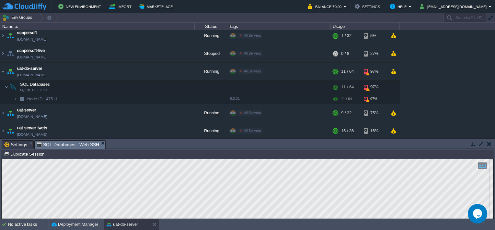 The height and width of the screenshot is (230, 495). What do you see at coordinates (98, 26) in the screenshot?
I see `div: Name` at bounding box center [98, 26].